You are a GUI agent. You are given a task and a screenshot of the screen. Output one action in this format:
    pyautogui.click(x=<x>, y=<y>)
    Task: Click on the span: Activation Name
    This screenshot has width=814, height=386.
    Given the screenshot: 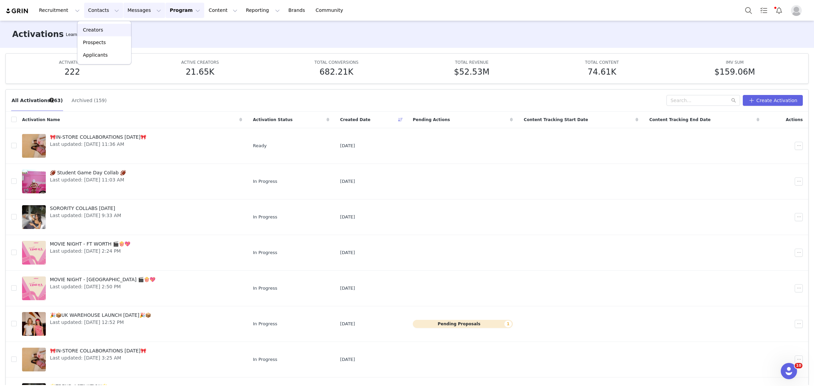 What is the action you would take?
    pyautogui.click(x=41, y=120)
    